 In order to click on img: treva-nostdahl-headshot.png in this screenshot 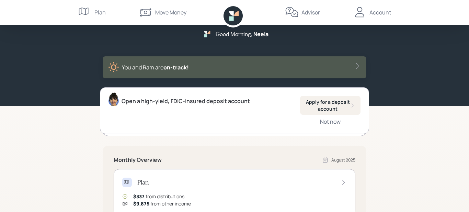, I will do `click(114, 99)`.